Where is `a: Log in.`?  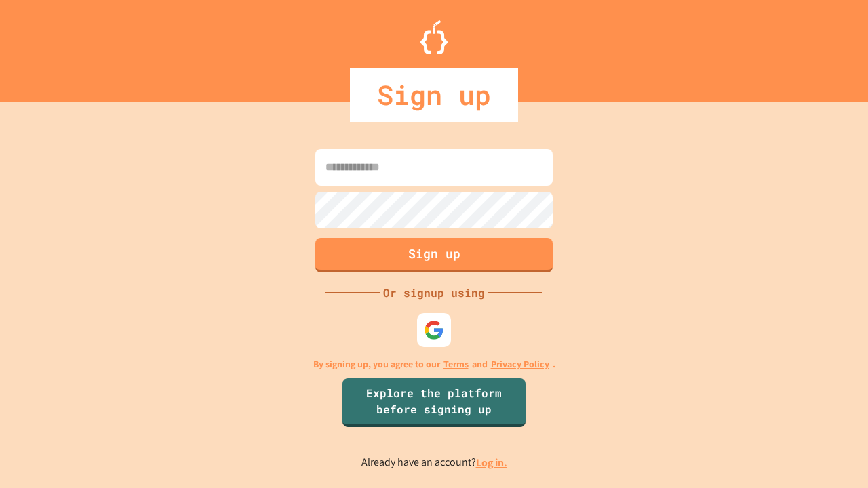 a: Log in. is located at coordinates (491, 463).